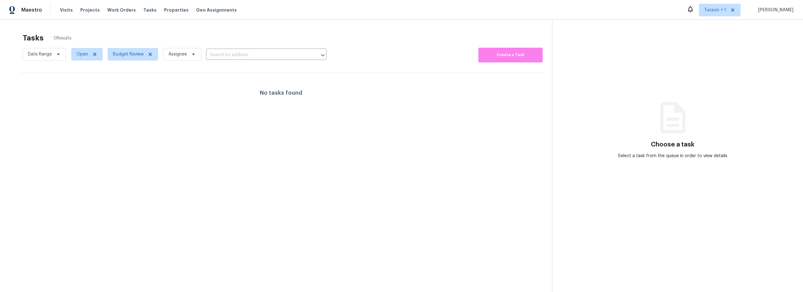  What do you see at coordinates (121, 10) in the screenshot?
I see `span: Work Orders` at bounding box center [121, 10].